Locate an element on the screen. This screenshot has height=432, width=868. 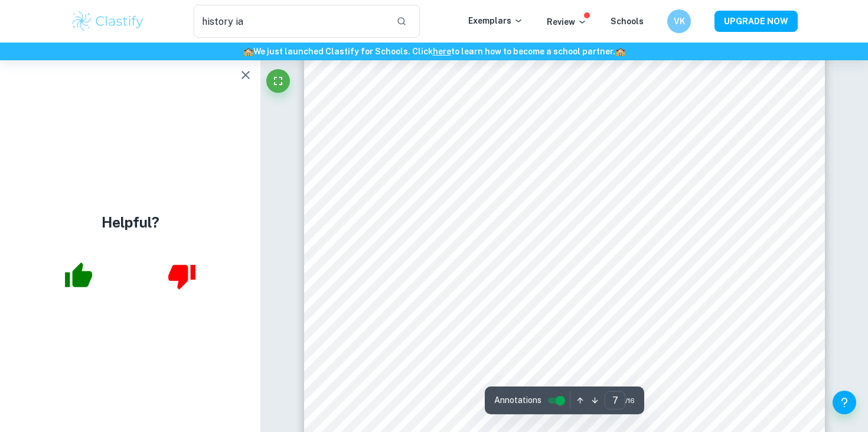
h6: VK is located at coordinates (679, 21).